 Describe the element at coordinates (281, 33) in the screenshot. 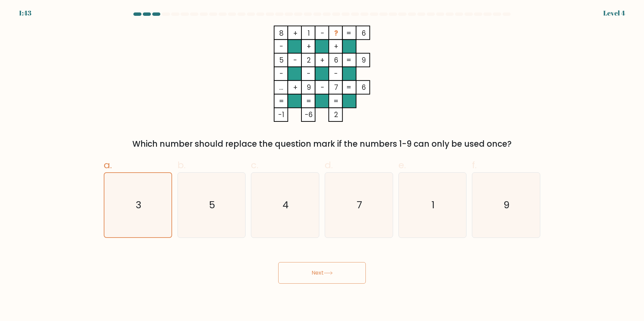

I see `tspan: 8` at that location.